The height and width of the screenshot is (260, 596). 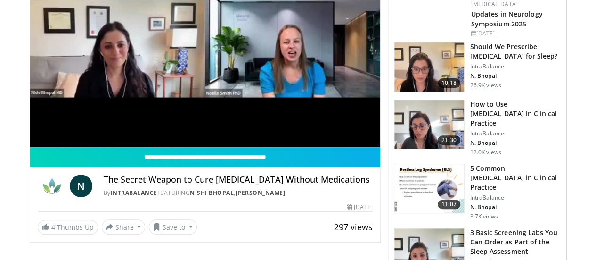 What do you see at coordinates (52, 186) in the screenshot?
I see `img: IntraBalance` at bounding box center [52, 186].